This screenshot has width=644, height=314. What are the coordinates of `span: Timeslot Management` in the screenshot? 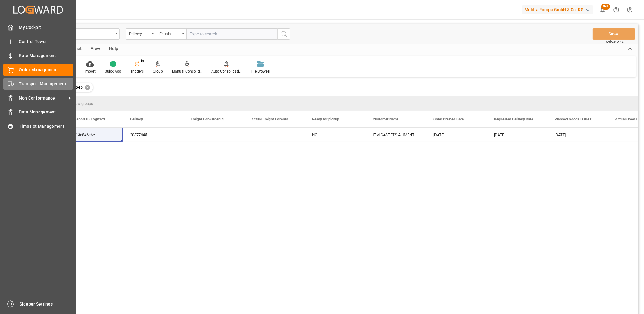 It's located at (46, 126).